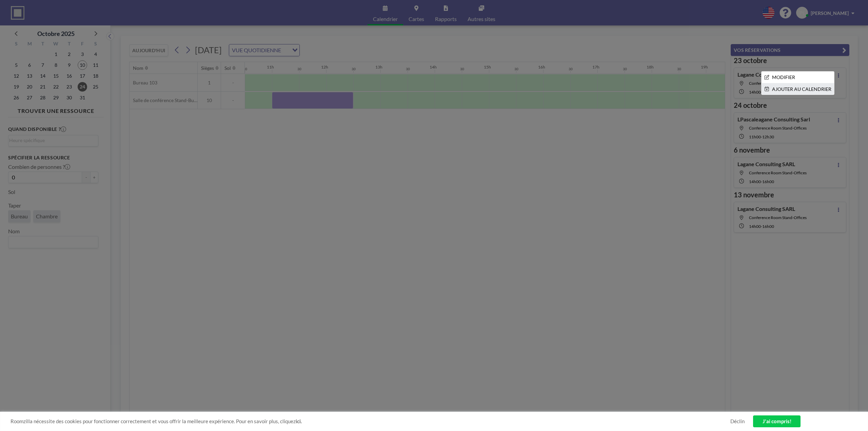 Image resolution: width=868 pixels, height=431 pixels. What do you see at coordinates (299, 421) in the screenshot?
I see `a: ici.` at bounding box center [299, 421].